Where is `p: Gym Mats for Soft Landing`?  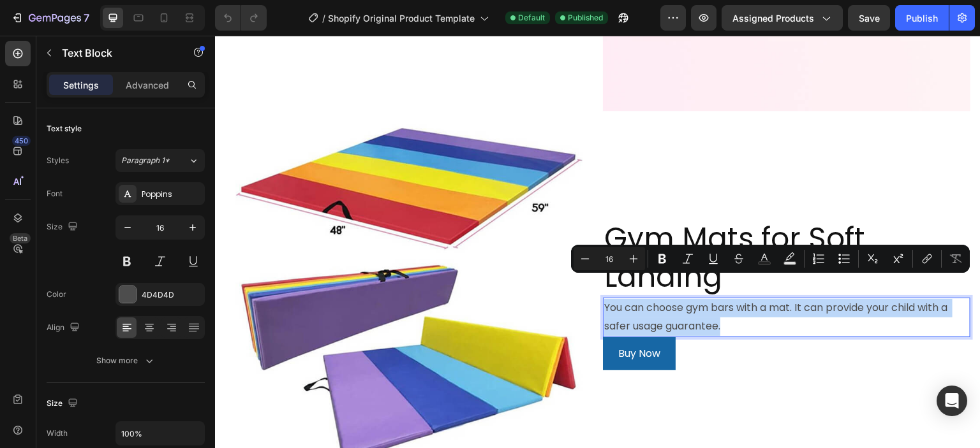
p: Gym Mats for Soft Landing is located at coordinates (571, 222).